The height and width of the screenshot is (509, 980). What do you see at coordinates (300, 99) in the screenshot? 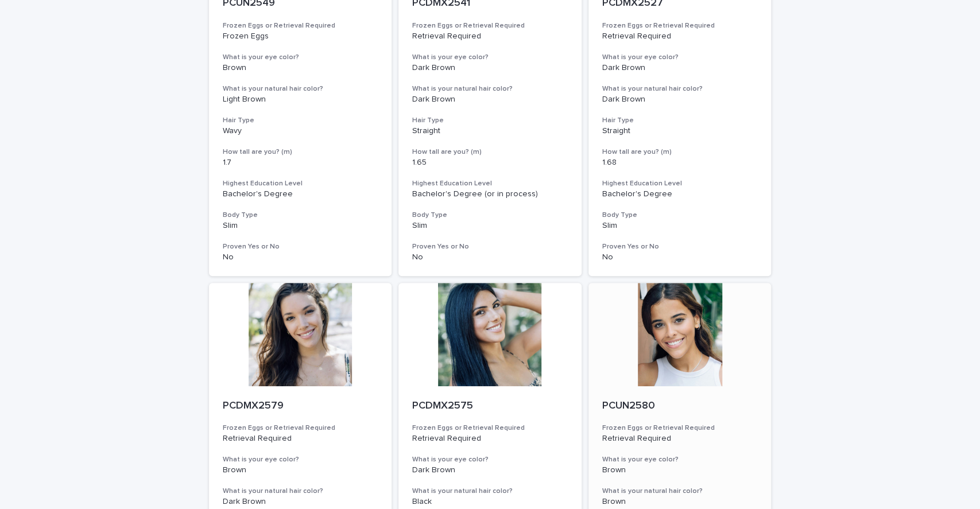
I see `p: Light Brown` at bounding box center [300, 99].